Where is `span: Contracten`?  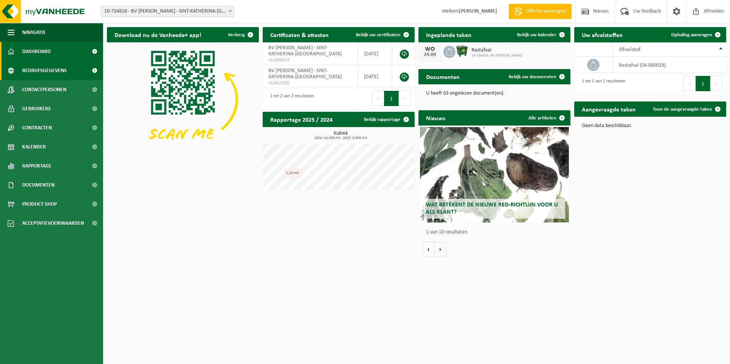 span: Contracten is located at coordinates (37, 128).